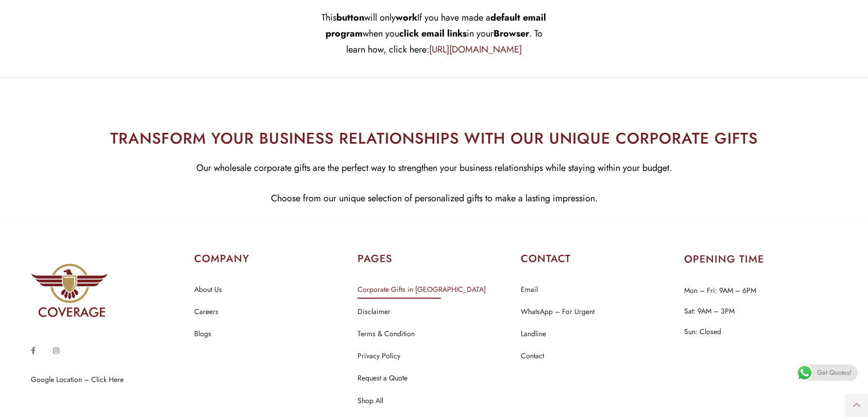 The height and width of the screenshot is (417, 868). What do you see at coordinates (350, 18) in the screenshot?
I see `strong: button` at bounding box center [350, 18].